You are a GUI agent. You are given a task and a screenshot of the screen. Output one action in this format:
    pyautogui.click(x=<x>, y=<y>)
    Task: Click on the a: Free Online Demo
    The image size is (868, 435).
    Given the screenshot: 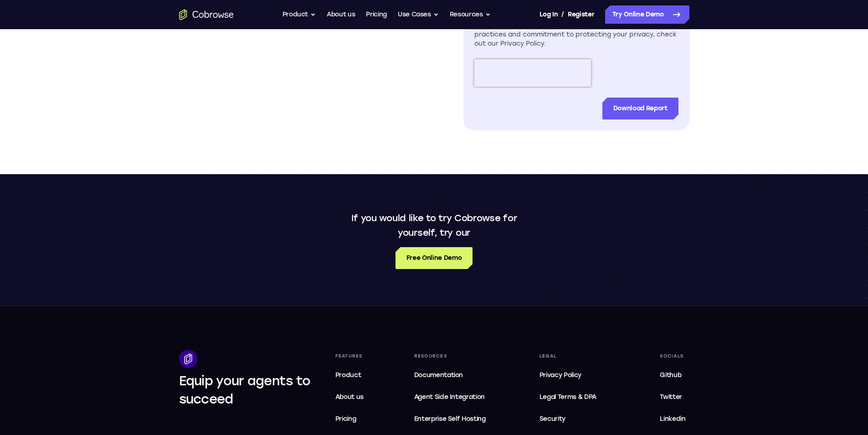 What is the action you would take?
    pyautogui.click(x=434, y=258)
    